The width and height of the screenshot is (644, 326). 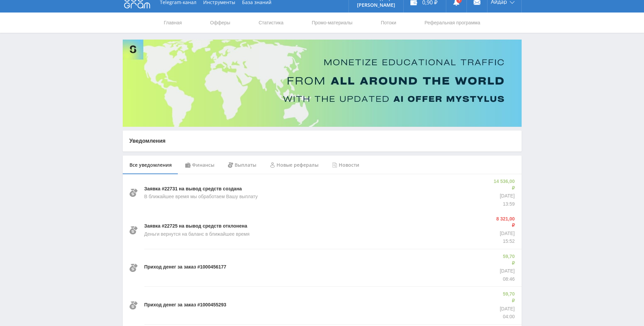 What do you see at coordinates (294, 165) in the screenshot?
I see `div: Новые рефералы` at bounding box center [294, 165].